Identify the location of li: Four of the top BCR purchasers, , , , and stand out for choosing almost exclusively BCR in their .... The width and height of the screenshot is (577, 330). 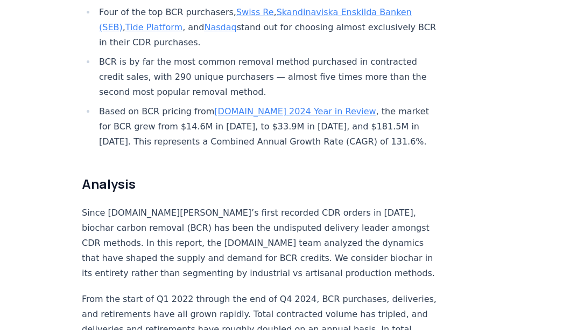
(267, 27).